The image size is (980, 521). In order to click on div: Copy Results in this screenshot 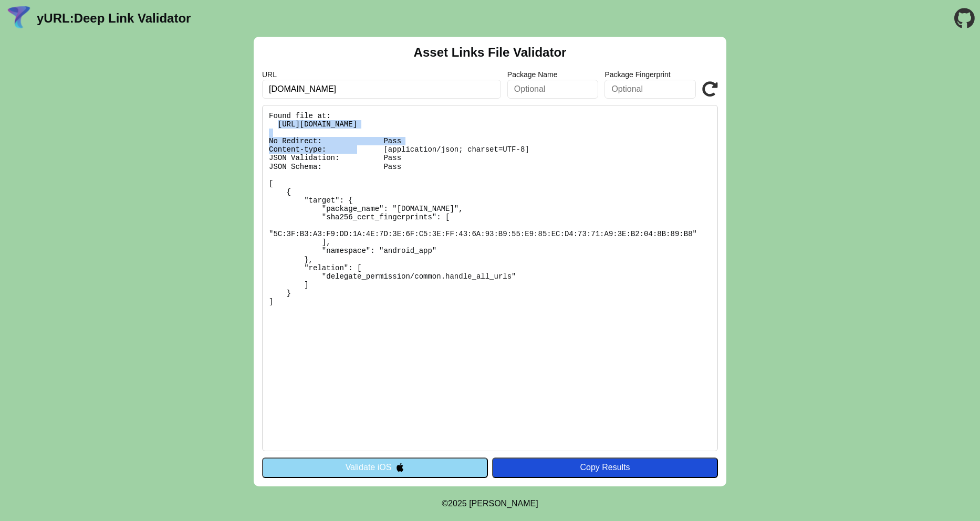, I will do `click(605, 468)`.